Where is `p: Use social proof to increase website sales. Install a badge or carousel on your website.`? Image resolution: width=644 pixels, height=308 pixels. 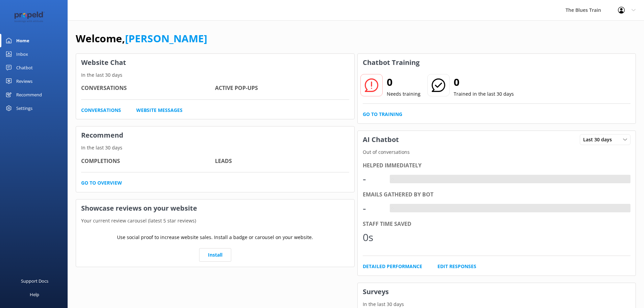 p: Use social proof to increase website sales. Install a badge or carousel on your website. is located at coordinates (215, 237).